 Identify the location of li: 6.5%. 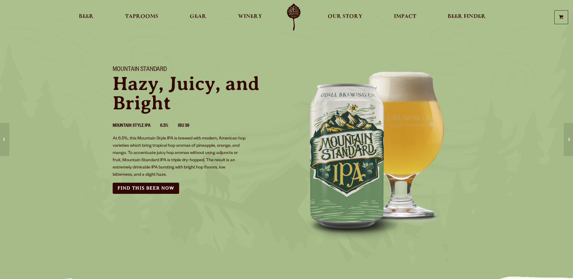
(169, 126).